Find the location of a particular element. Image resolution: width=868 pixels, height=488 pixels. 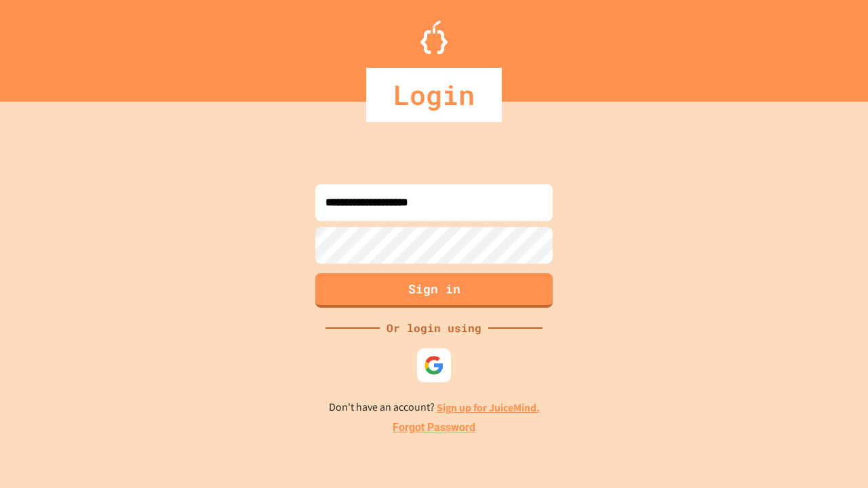

div: Login is located at coordinates (434, 95).